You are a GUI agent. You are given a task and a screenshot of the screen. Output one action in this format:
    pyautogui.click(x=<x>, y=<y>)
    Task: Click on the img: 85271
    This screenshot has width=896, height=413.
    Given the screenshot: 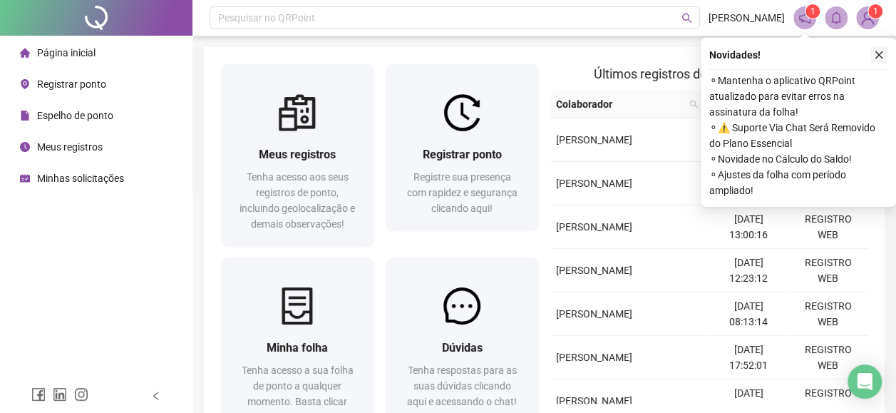 What is the action you would take?
    pyautogui.click(x=867, y=18)
    